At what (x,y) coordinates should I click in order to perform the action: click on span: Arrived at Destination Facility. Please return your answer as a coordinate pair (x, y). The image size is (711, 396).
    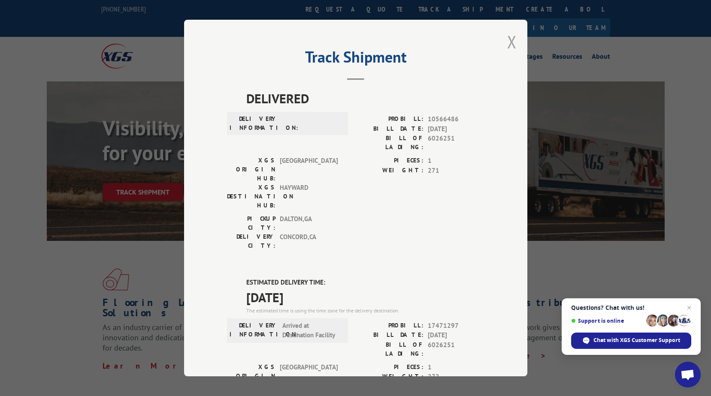
    Looking at the image, I should click on (311, 331).